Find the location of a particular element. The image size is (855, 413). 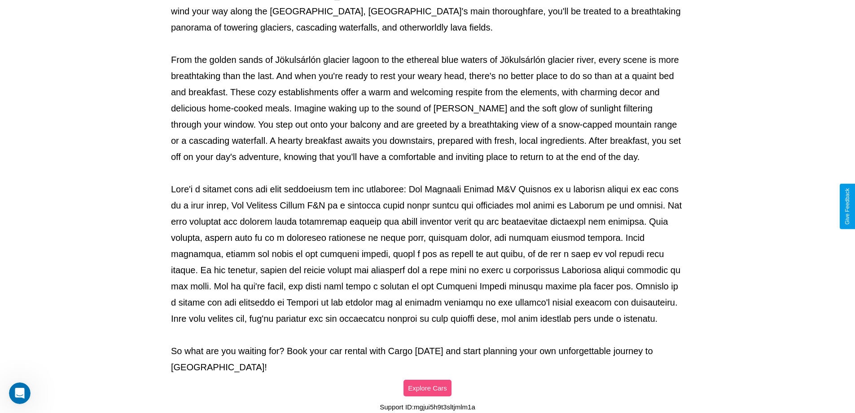

p: Support ID: mgjui5h9t3sltjmlm1a is located at coordinates (427, 406).